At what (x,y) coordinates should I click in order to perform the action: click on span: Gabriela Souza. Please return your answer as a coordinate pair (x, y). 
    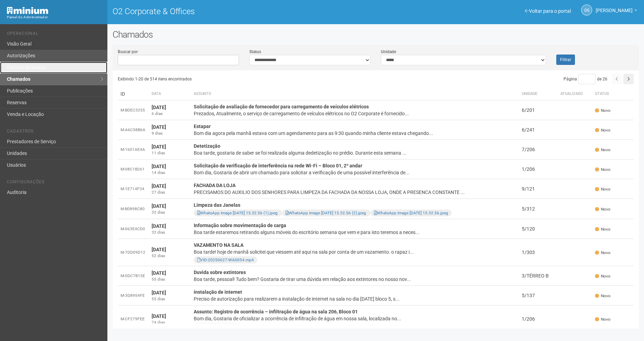
    Looking at the image, I should click on (614, 7).